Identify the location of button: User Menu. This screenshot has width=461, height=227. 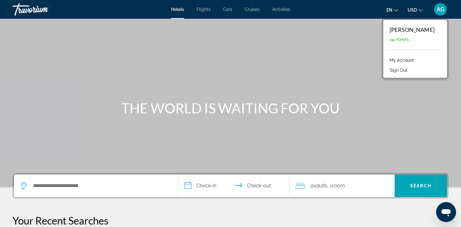
(441, 9).